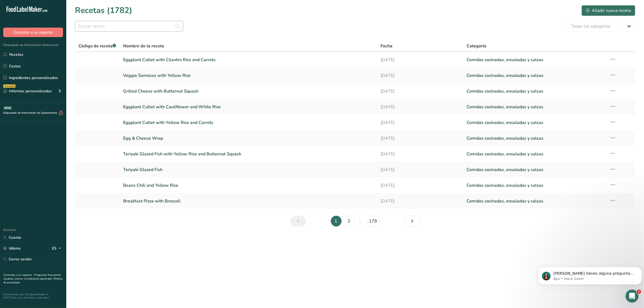 The height and width of the screenshot is (308, 644). I want to click on a: Página anterior, so click(298, 221).